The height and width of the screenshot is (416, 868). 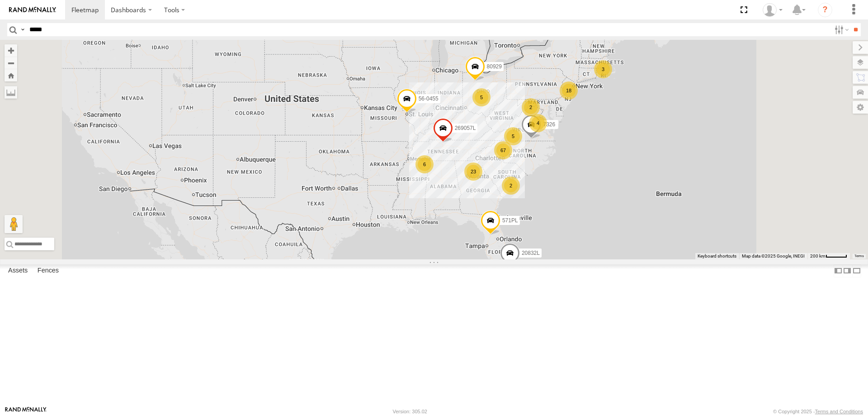 I want to click on span: 200 km, so click(x=818, y=256).